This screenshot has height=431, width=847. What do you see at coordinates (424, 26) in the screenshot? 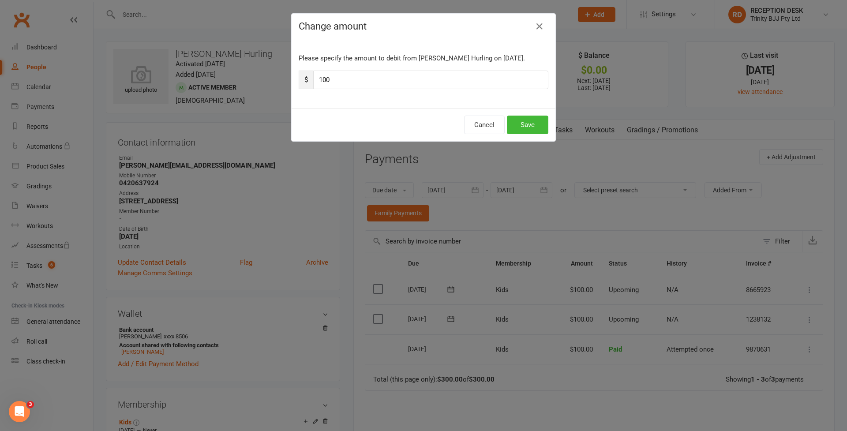
I see `h4: Change amount` at bounding box center [424, 26].